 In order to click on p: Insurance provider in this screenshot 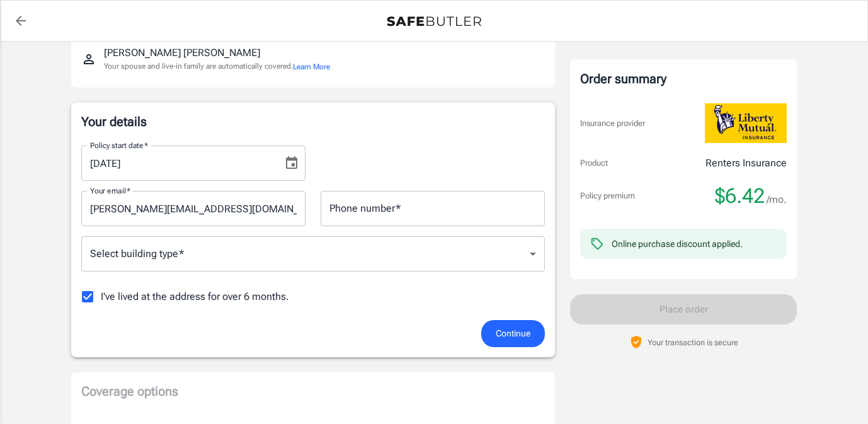, I will do `click(612, 123)`.